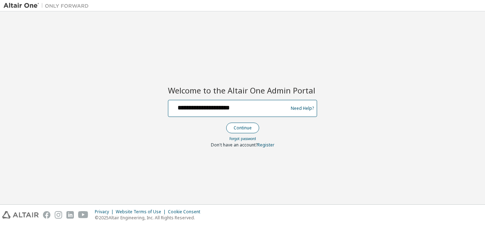 The width and height of the screenshot is (485, 225). I want to click on div: Cookie Consent, so click(186, 211).